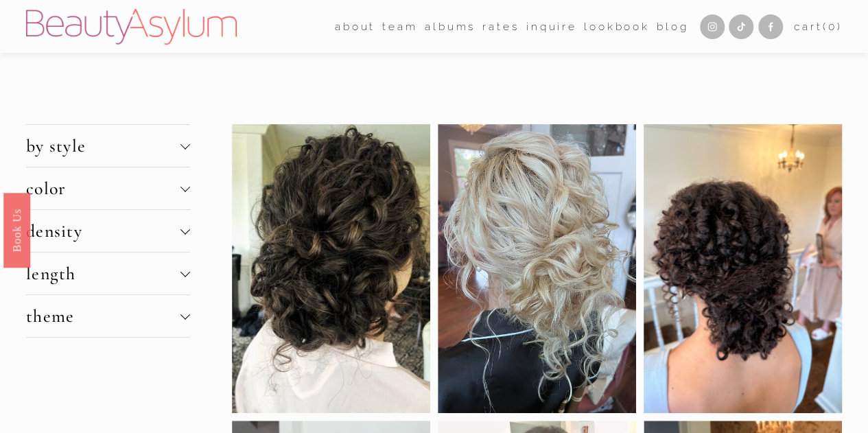 The width and height of the screenshot is (868, 433). I want to click on a: Lookbook, so click(617, 26).